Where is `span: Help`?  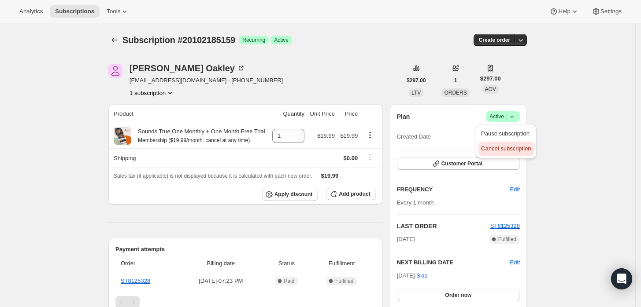 span: Help is located at coordinates (564, 11).